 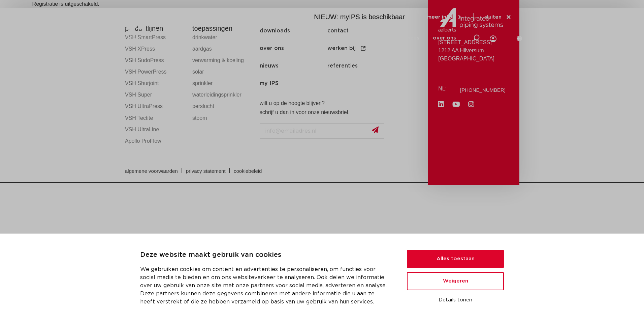 What do you see at coordinates (370, 38) in the screenshot?
I see `a: downloads` at bounding box center [370, 38].